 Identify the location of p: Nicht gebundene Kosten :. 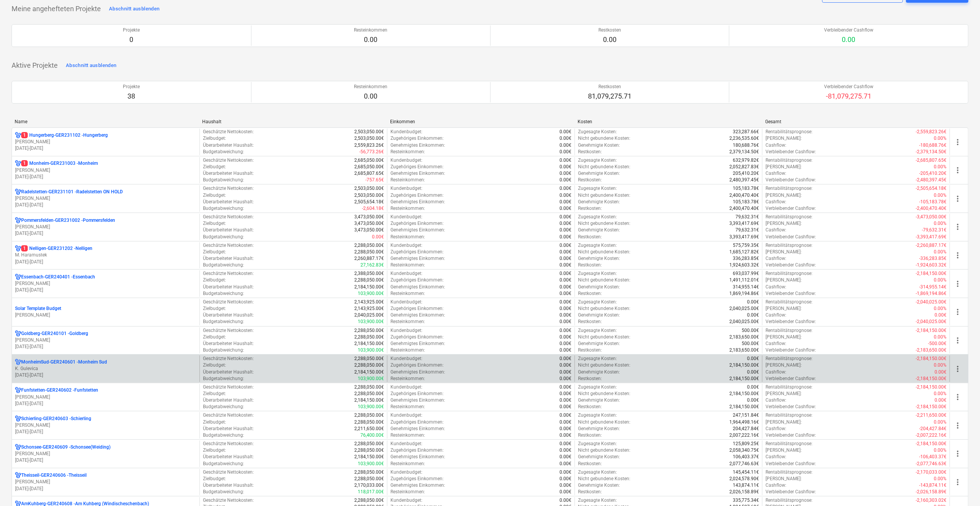
(604, 223).